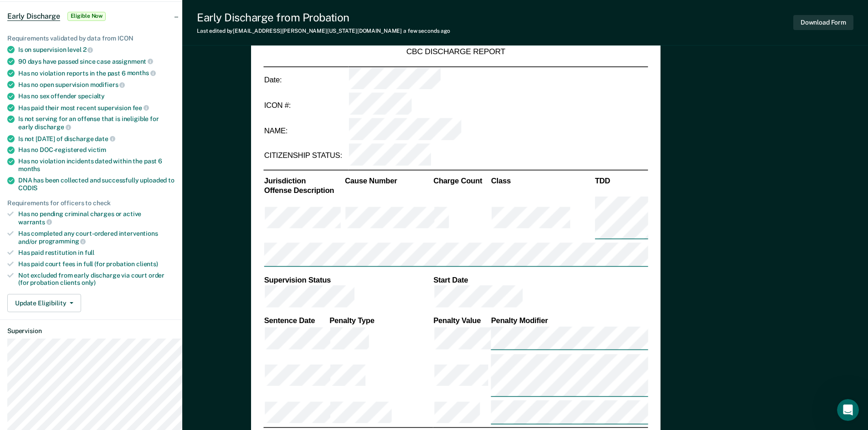 Image resolution: width=868 pixels, height=430 pixels. What do you see at coordinates (53, 127) in the screenshot?
I see `span: discharge` at bounding box center [53, 127].